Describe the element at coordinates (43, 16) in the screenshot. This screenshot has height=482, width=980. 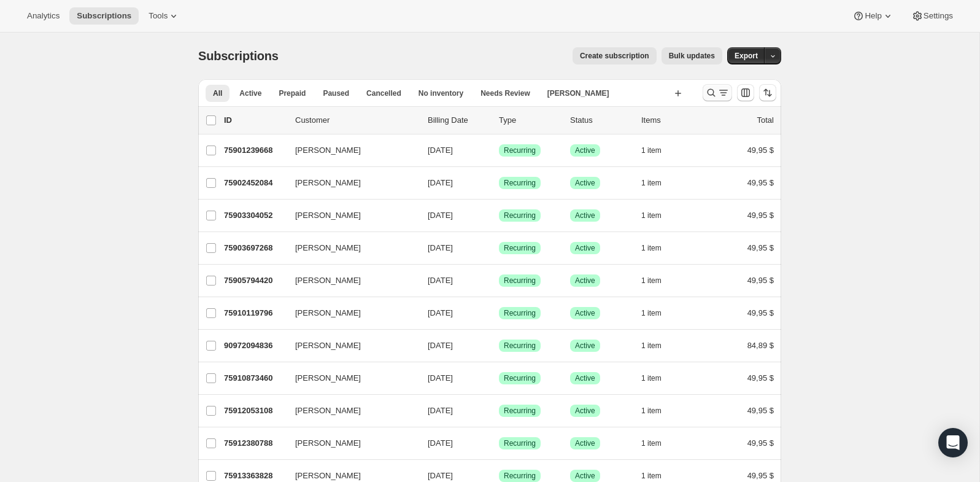
I see `button: Analytics` at that location.